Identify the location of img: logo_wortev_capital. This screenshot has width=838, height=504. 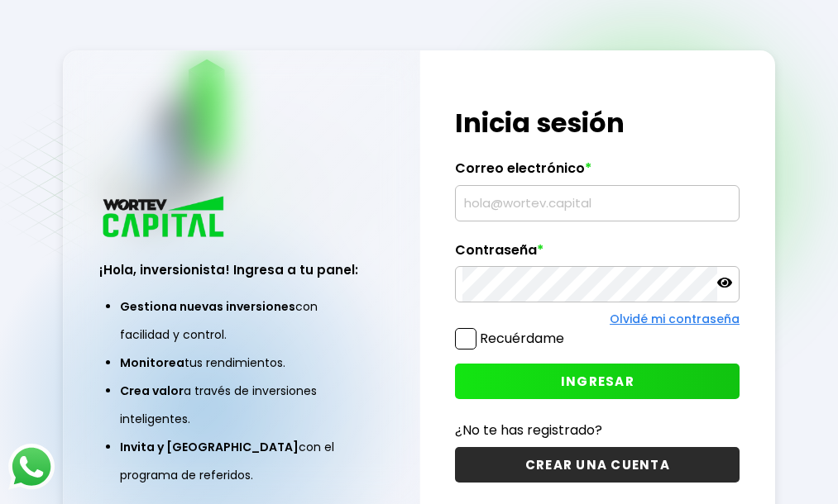
(164, 218).